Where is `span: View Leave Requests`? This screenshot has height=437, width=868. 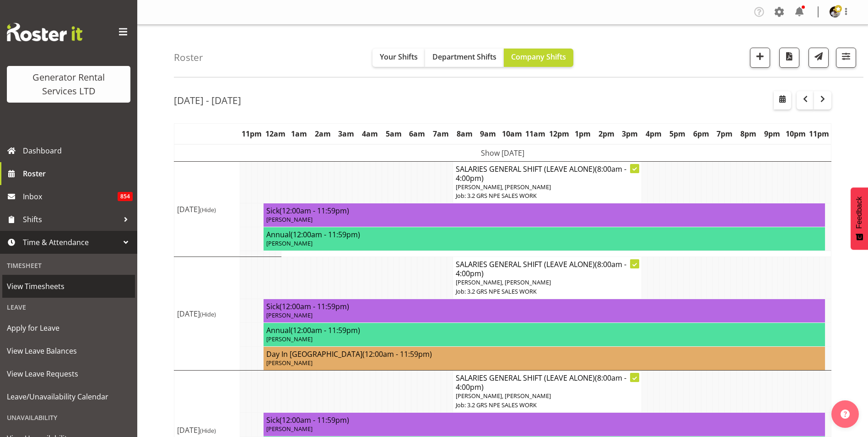
span: View Leave Requests is located at coordinates (69, 373).